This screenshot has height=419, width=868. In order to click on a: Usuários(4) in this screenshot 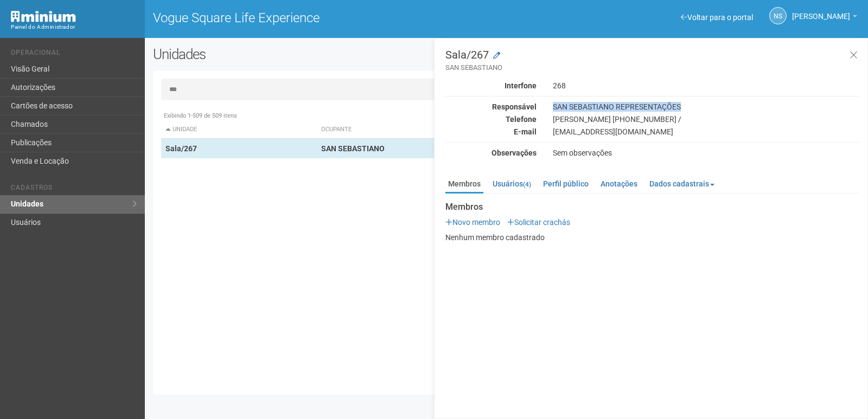, I will do `click(511, 184)`.